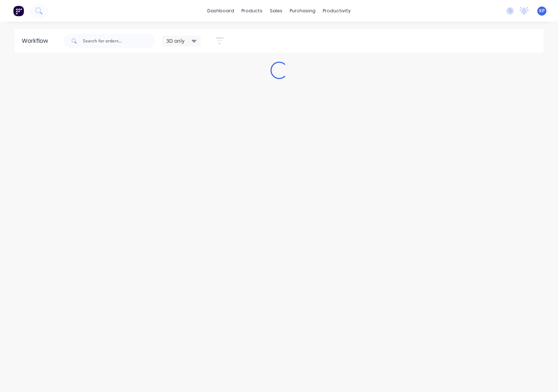  I want to click on input: Search for orders..., so click(119, 41).